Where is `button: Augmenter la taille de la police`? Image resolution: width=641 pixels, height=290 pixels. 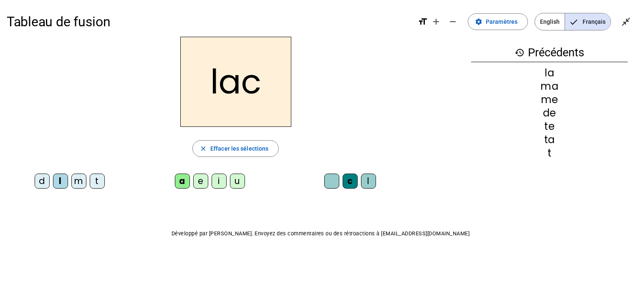 button: Augmenter la taille de la police is located at coordinates (436, 22).